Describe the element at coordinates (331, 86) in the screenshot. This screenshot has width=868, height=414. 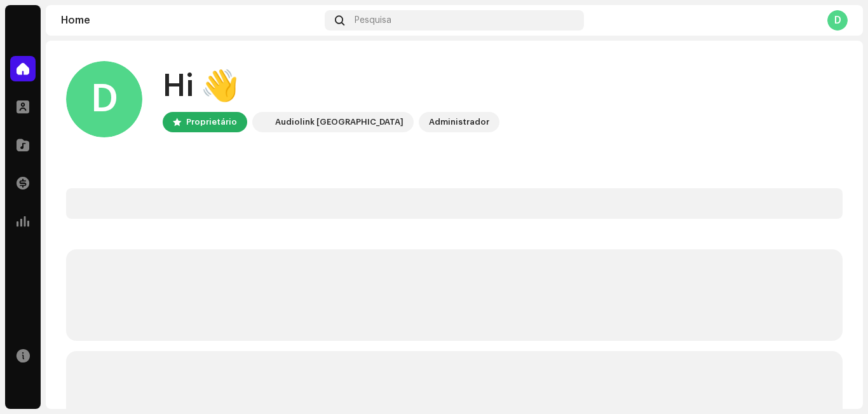
I see `div: Hi 👋` at that location.